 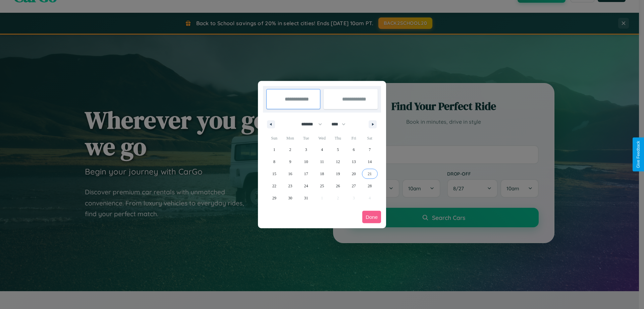 I want to click on div: Give Feedback, so click(x=639, y=154).